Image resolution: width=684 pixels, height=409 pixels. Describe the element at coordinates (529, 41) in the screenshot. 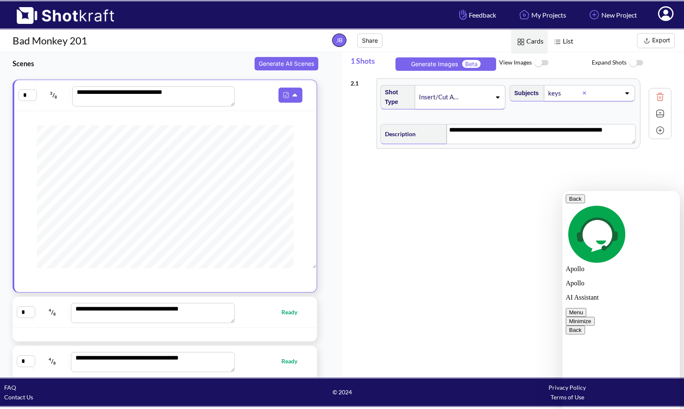

I see `span: Cards` at that location.